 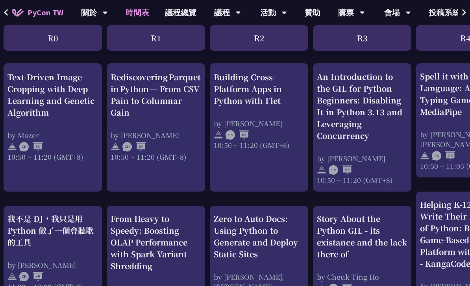 I want to click on div: Zero to Auto Docs: Using Python to Generate and Deploy Static Sites, so click(x=259, y=237).